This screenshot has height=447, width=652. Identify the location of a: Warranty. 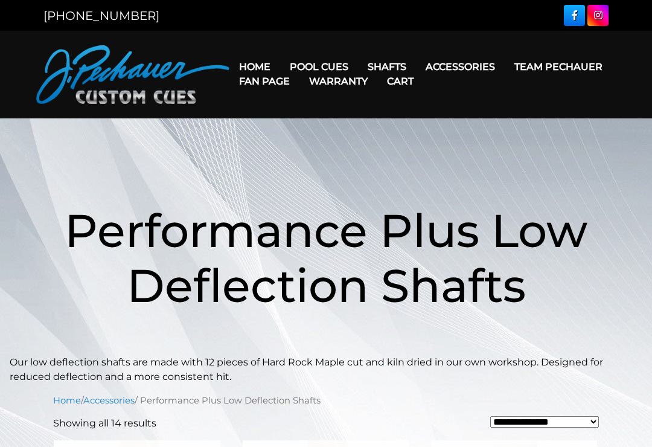
(338, 81).